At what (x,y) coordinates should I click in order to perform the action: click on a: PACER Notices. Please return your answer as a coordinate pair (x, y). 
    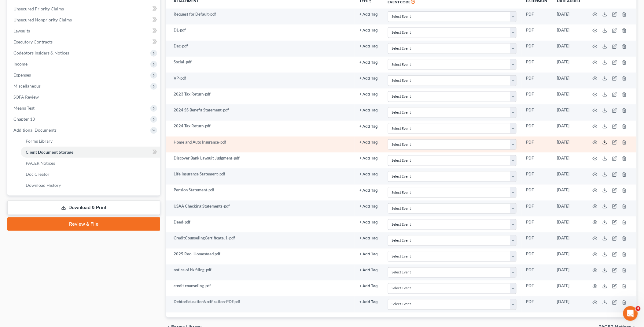
    Looking at the image, I should click on (91, 163).